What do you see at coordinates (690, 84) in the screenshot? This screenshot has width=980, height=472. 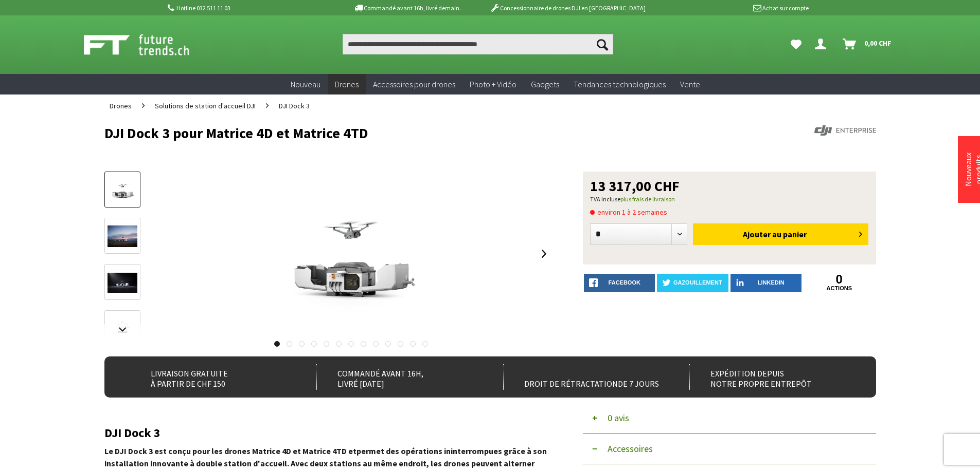 I see `font: Vente` at bounding box center [690, 84].